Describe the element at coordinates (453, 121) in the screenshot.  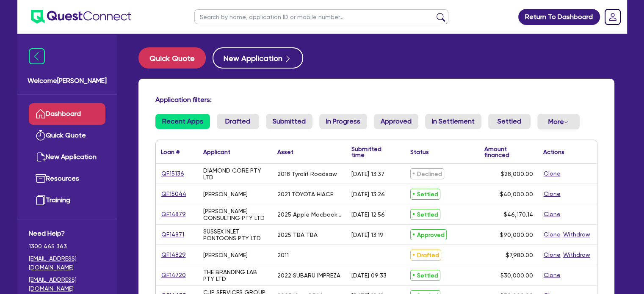
I see `a: In Settlement` at that location.